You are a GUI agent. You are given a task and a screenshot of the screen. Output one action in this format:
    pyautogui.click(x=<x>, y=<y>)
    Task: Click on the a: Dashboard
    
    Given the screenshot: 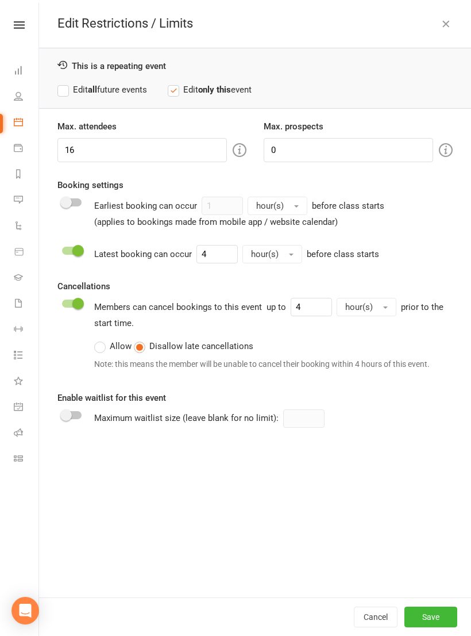 What is the action you would take?
    pyautogui.click(x=26, y=71)
    